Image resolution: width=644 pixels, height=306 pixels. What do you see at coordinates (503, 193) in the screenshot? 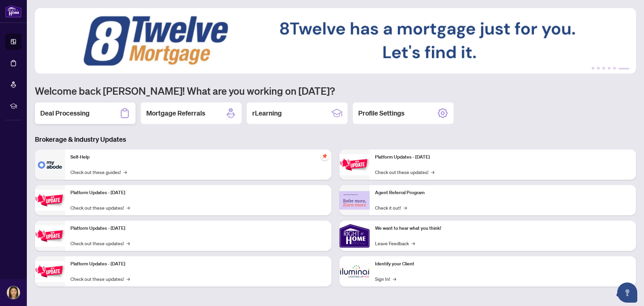
I see `p: Agent Referral Program` at bounding box center [503, 193].